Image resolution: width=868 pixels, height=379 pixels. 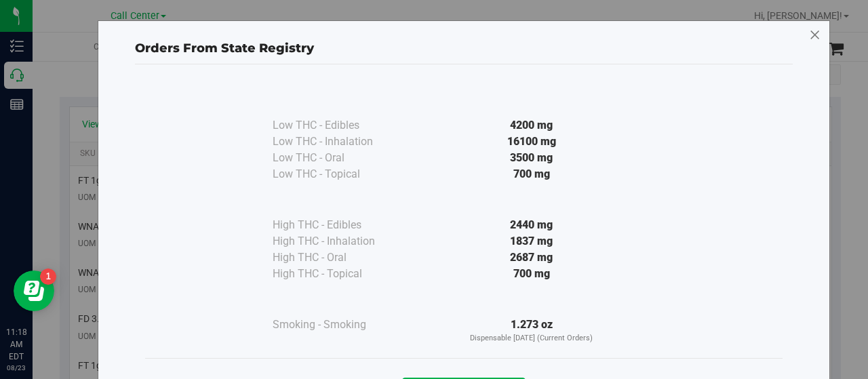 What do you see at coordinates (532, 141) in the screenshot?
I see `div: 16100 mg` at bounding box center [532, 141].